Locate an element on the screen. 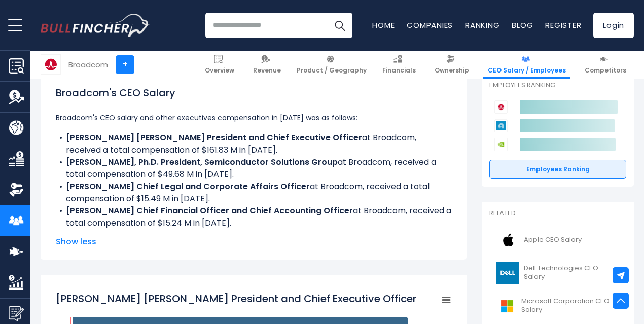  div: Broadcom is located at coordinates (88, 64).